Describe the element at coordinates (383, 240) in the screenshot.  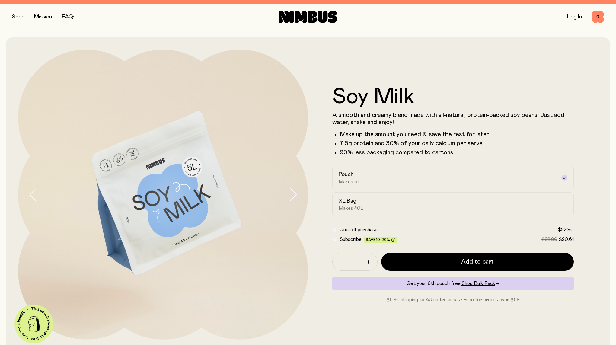
I see `span: 10-20%` at that location.